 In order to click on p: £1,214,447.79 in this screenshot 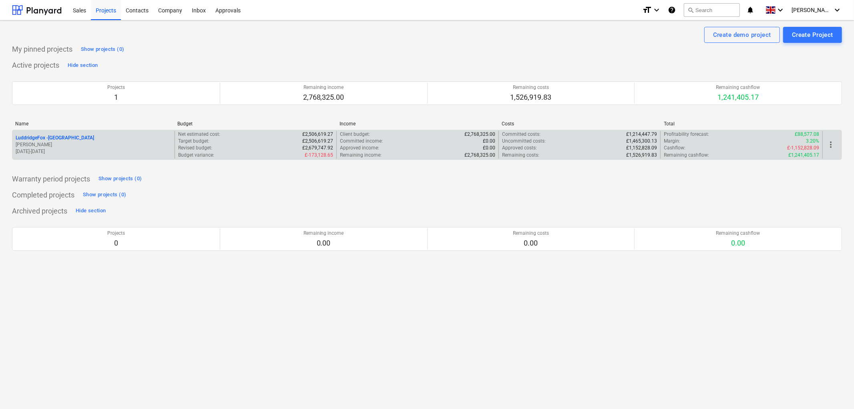, I will do `click(641, 134)`.